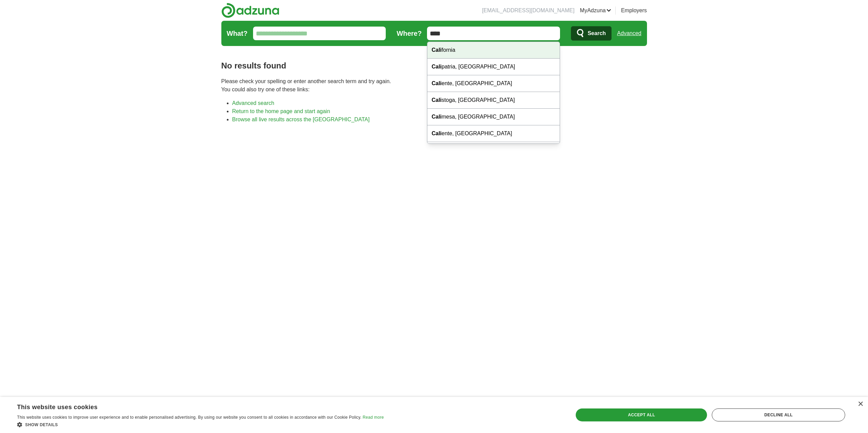 The image size is (868, 433). Describe the element at coordinates (250, 10) in the screenshot. I see `img: Adzuna logo` at that location.